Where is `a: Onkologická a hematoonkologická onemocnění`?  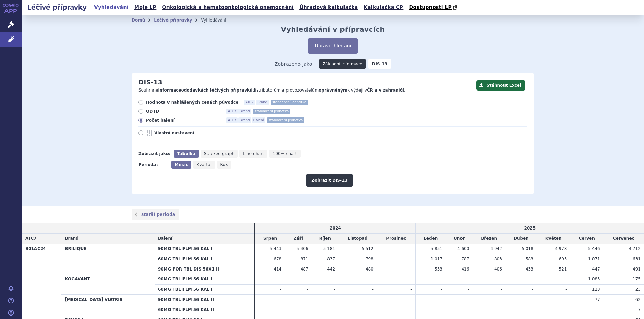 a: Onkologická a hematoonkologická onemocnění is located at coordinates (228, 7).